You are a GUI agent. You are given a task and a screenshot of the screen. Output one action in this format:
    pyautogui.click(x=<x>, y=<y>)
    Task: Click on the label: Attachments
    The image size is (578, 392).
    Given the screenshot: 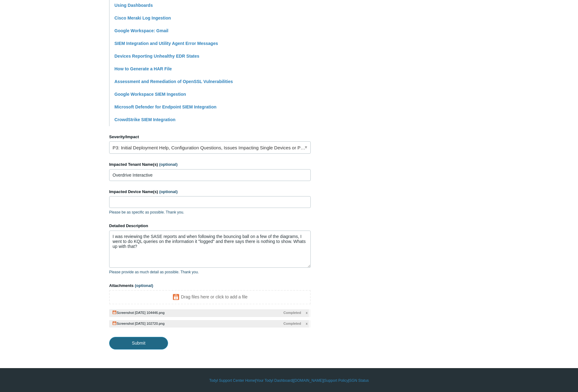 What is the action you would take?
    pyautogui.click(x=210, y=285)
    